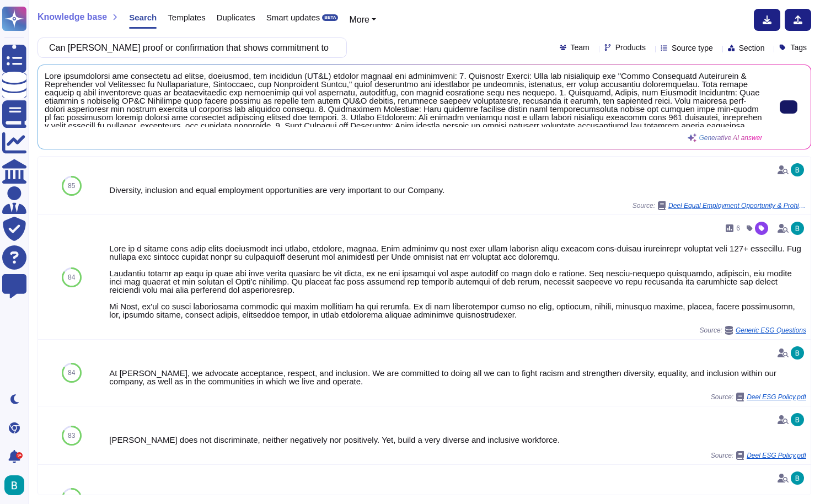 This screenshot has height=504, width=820. Describe the element at coordinates (752, 48) in the screenshot. I see `span: Section` at that location.